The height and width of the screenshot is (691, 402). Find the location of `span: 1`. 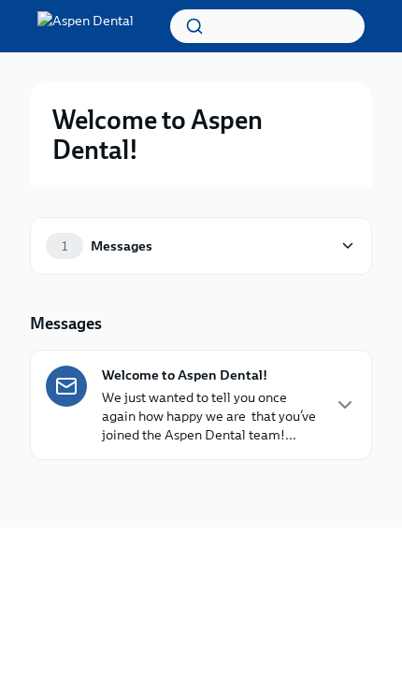

span: 1 is located at coordinates (64, 246).